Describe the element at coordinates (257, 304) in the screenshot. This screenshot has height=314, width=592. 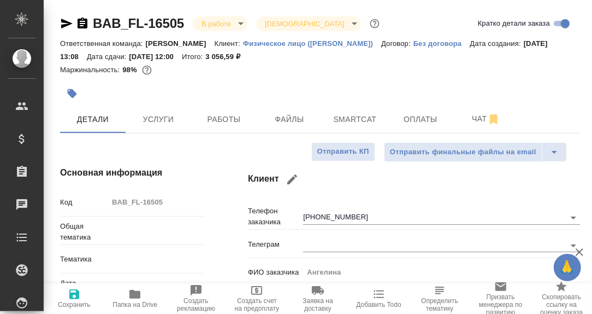
I see `span: Создать счет на предоплату` at that location.